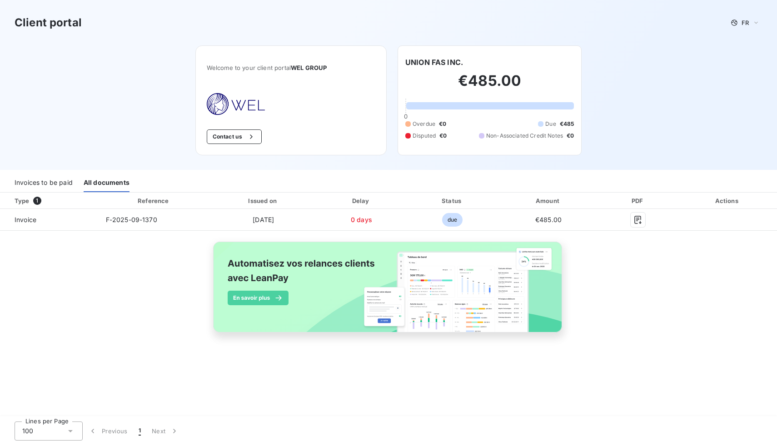 Image resolution: width=777 pixels, height=446 pixels. What do you see at coordinates (153, 201) in the screenshot?
I see `div: Reference` at bounding box center [153, 201].